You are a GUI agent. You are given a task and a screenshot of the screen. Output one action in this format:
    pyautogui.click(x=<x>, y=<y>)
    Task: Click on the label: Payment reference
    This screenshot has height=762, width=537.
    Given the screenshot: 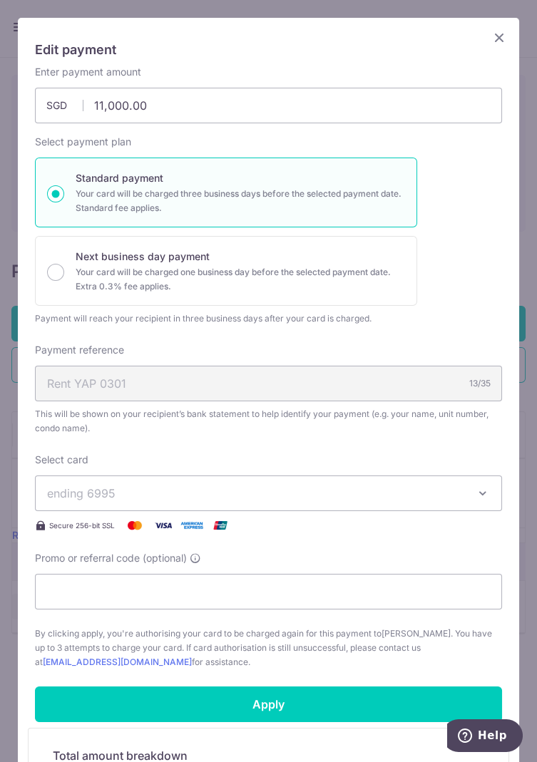 What is the action you would take?
    pyautogui.click(x=79, y=350)
    